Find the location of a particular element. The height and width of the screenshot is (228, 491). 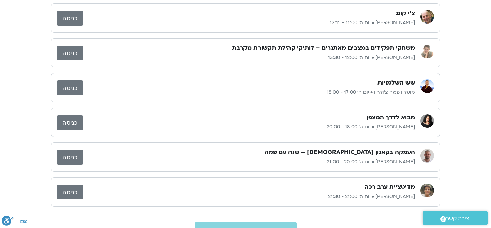

h3: מבוא לדרך המצפן is located at coordinates (391, 118).